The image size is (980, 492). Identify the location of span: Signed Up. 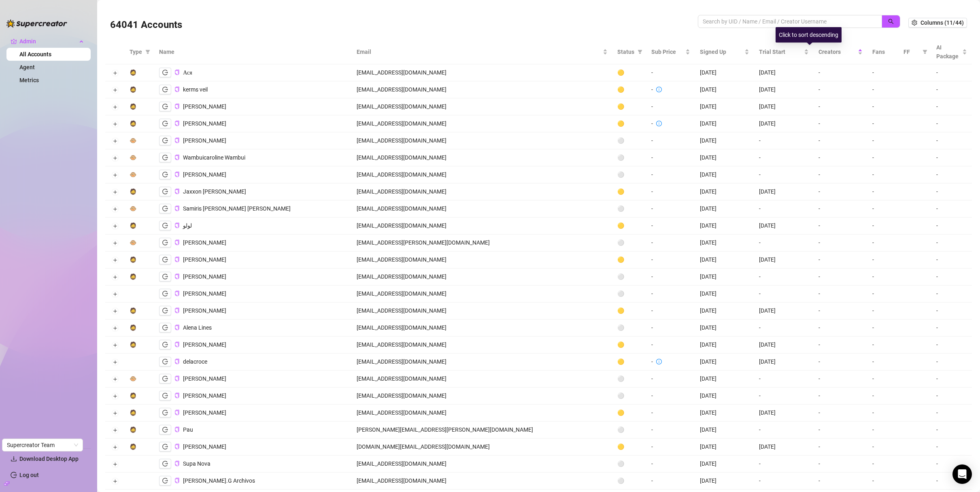
(722, 52).